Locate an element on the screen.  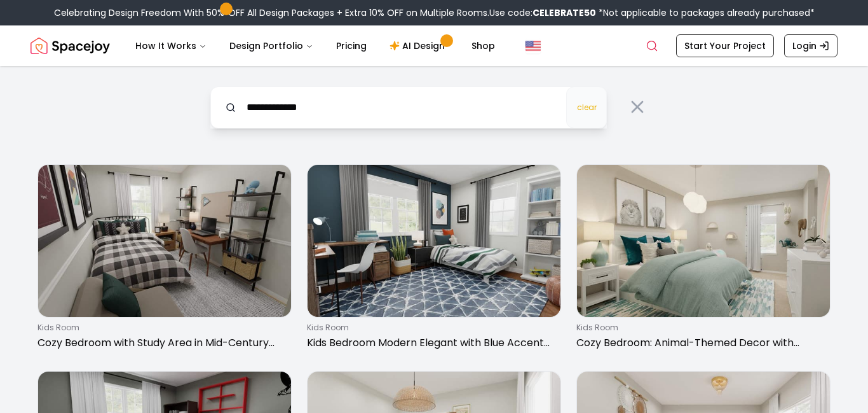
nav: Main is located at coordinates (315, 46).